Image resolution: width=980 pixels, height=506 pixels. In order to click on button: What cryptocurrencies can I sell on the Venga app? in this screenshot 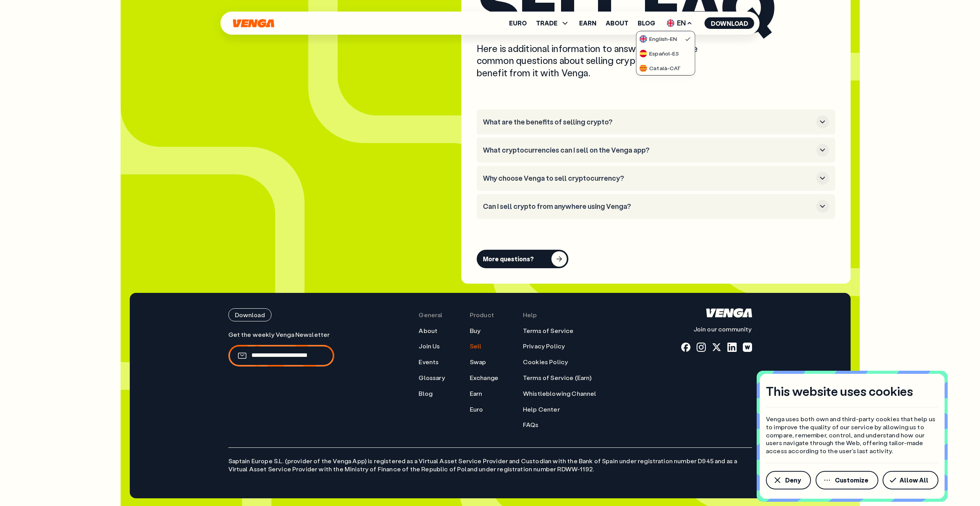, I will do `click(656, 150)`.